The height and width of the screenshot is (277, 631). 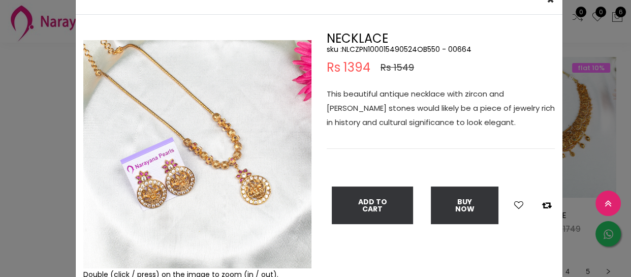 I want to click on button: Add to compare, so click(x=546, y=205).